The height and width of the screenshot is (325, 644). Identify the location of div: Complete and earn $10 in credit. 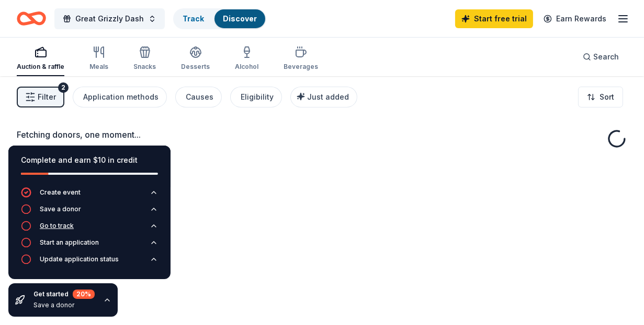
(90, 160).